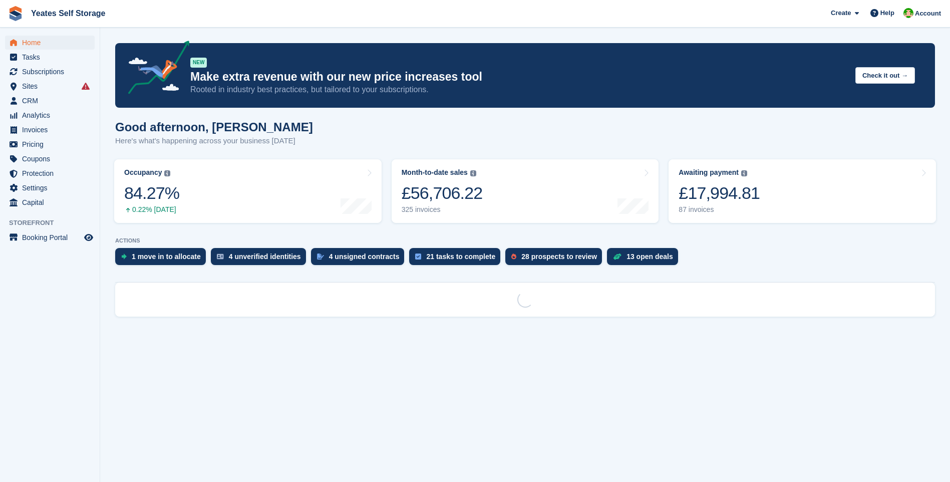  What do you see at coordinates (617, 257) in the screenshot?
I see `img: deal-1b604bf984904fb50ccaf53a9ad4b4a5d6e5aea283cecdc64d6e3604feb123c2.svg` at bounding box center [617, 257].